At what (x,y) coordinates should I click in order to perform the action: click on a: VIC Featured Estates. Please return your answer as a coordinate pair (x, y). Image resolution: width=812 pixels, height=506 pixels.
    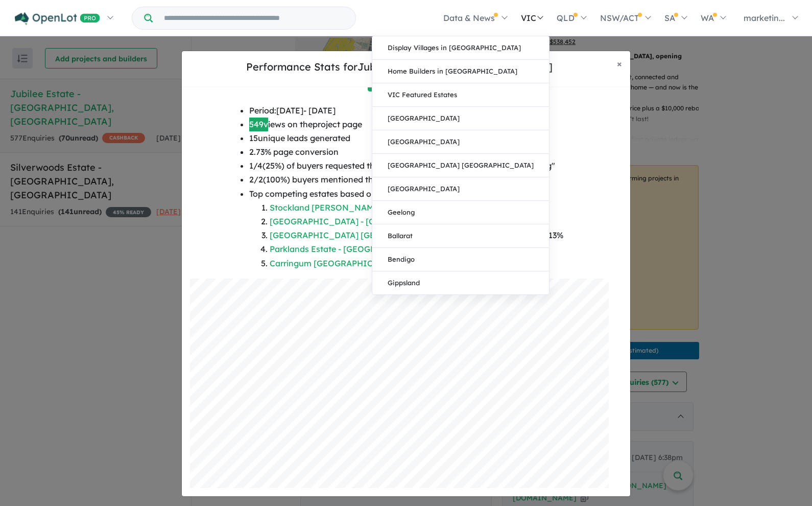
    Looking at the image, I should click on (461, 95).